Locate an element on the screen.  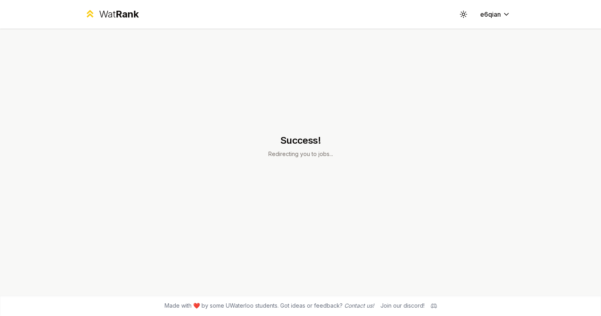
h1: Success! is located at coordinates (300, 141).